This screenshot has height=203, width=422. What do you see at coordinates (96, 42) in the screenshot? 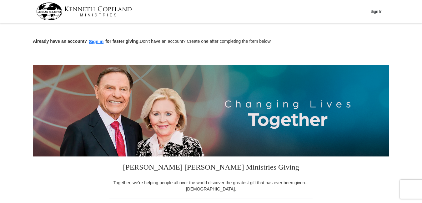
I see `button: Sign in` at bounding box center [96, 42].